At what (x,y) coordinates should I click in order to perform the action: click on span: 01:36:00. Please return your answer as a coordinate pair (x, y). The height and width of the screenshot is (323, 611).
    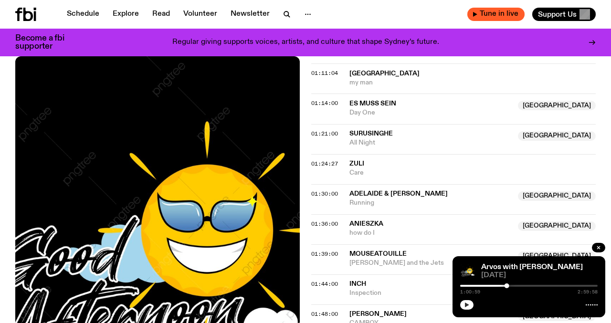
    Looking at the image, I should click on (325, 224).